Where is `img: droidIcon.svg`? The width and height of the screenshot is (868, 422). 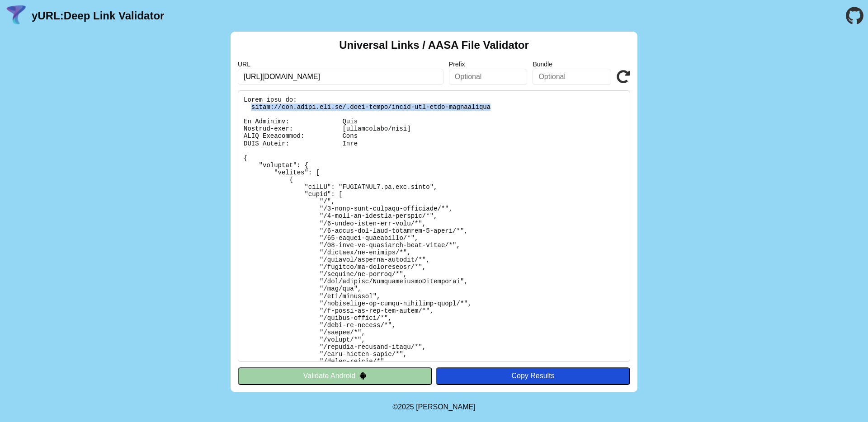
img: droidIcon.svg is located at coordinates (362, 376).